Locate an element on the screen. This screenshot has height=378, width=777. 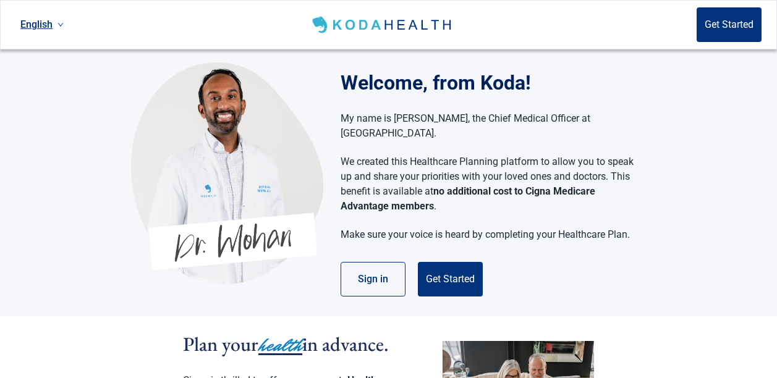
h1: Welcome, from Koda! is located at coordinates (493, 83).